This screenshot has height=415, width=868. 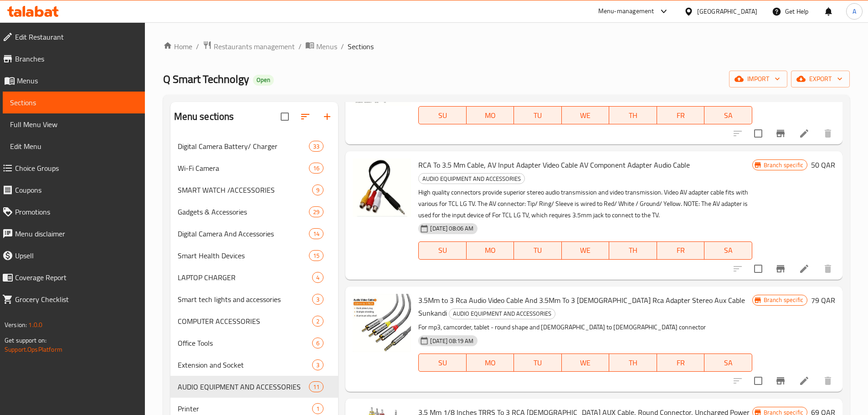 What do you see at coordinates (318, 365) in the screenshot?
I see `span: 3` at bounding box center [318, 365].